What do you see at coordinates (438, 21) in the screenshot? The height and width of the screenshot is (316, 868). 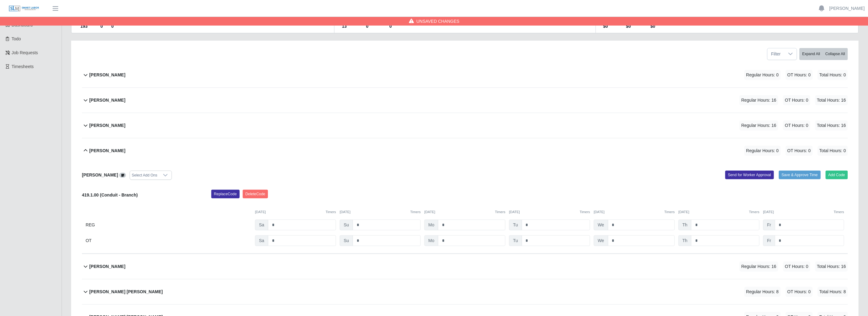 I see `span: Unsaved Changes` at bounding box center [438, 21].